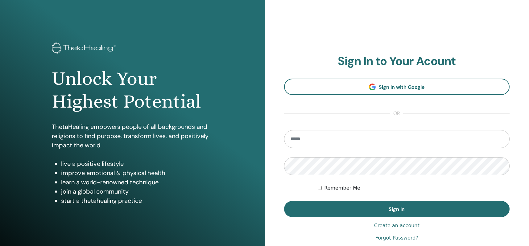 This screenshot has height=246, width=529. Describe the element at coordinates (137, 201) in the screenshot. I see `li: start a thetahealing practice` at that location.